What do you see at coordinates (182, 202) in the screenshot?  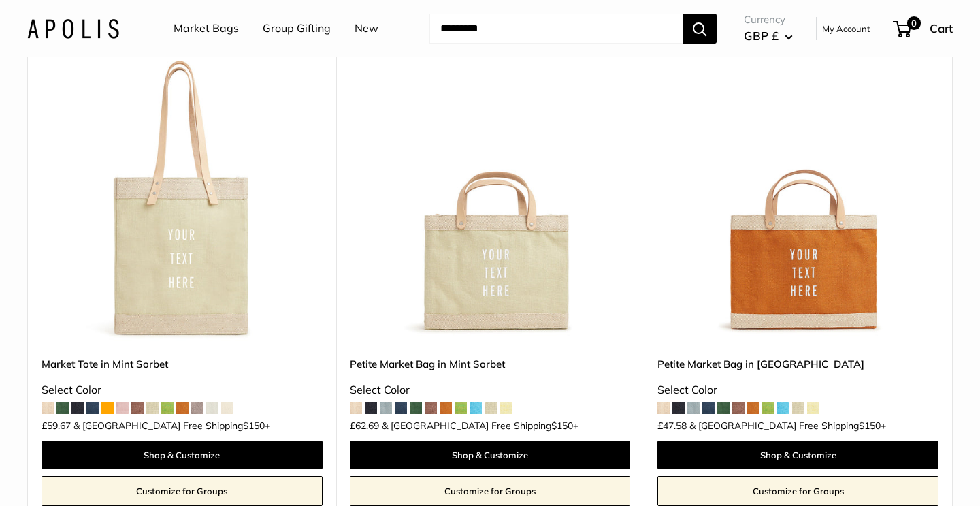 I see `a: Market Tote in Mint SorbetMarket Tote in Mint Sorbet` at bounding box center [182, 202].